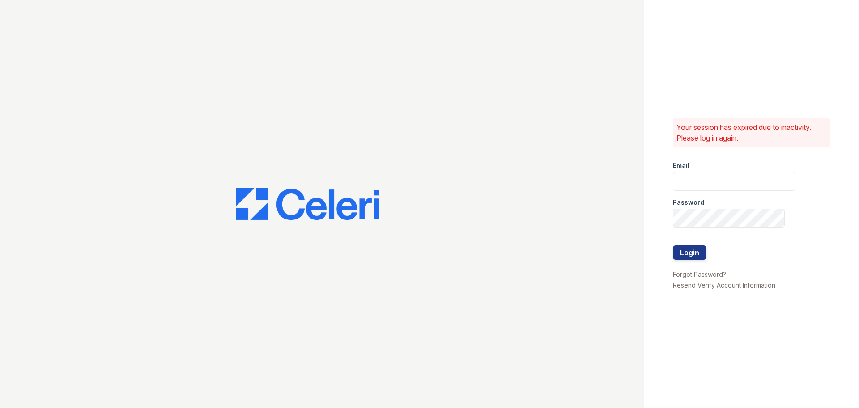 Image resolution: width=859 pixels, height=408 pixels. Describe the element at coordinates (681, 166) in the screenshot. I see `label: Email` at that location.